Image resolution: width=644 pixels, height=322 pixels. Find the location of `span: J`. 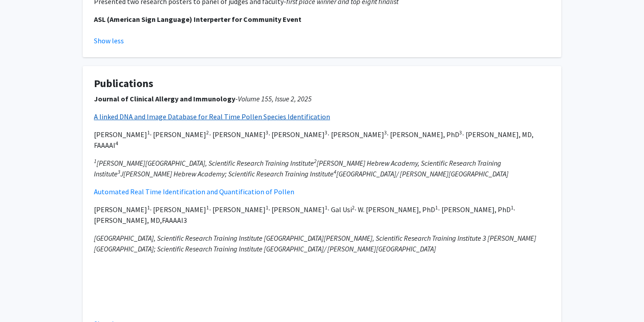

span: J is located at coordinates (121, 174).